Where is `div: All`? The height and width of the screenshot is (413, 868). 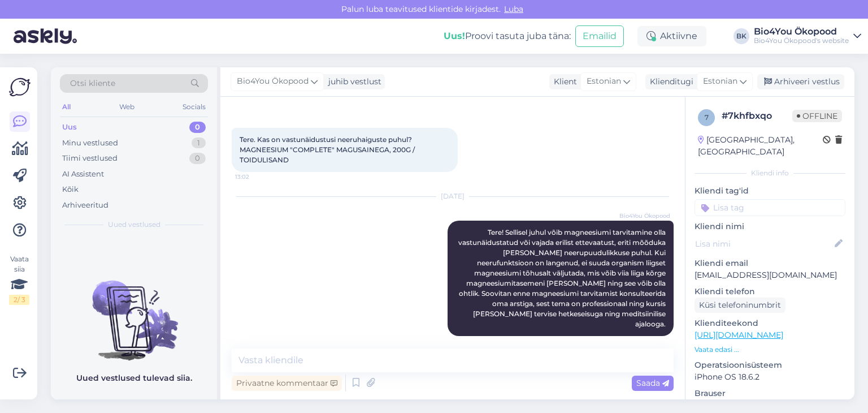
div: All is located at coordinates (66, 107).